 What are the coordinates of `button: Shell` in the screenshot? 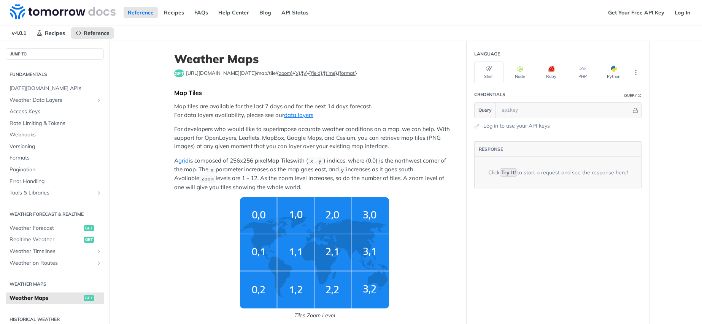 It's located at (489, 72).